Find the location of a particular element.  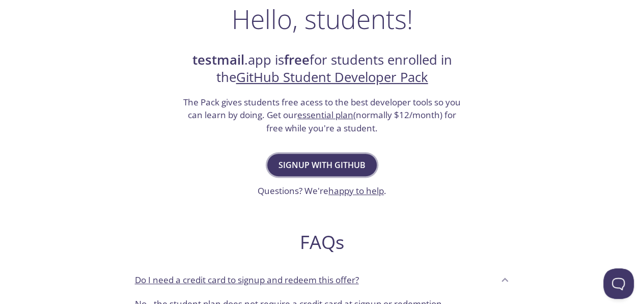

a: happy to help is located at coordinates (356, 191).